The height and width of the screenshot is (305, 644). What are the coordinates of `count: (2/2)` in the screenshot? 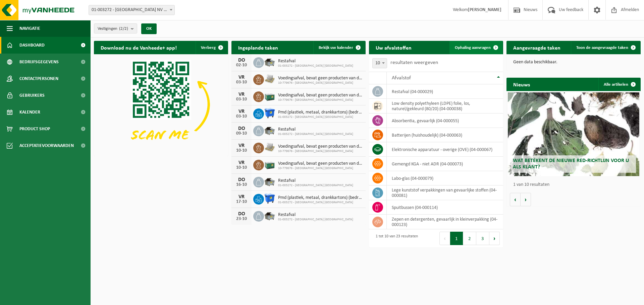 It's located at (124, 28).